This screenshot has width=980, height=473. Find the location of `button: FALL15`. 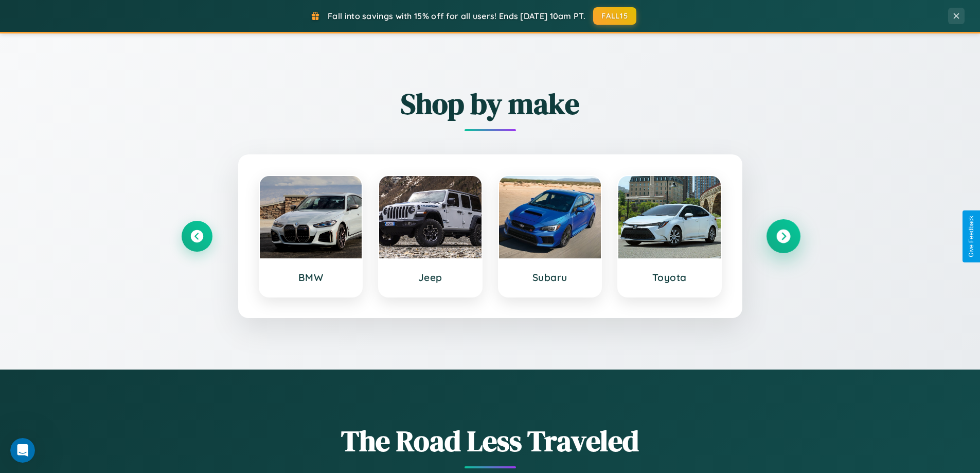

button: FALL15 is located at coordinates (614, 16).